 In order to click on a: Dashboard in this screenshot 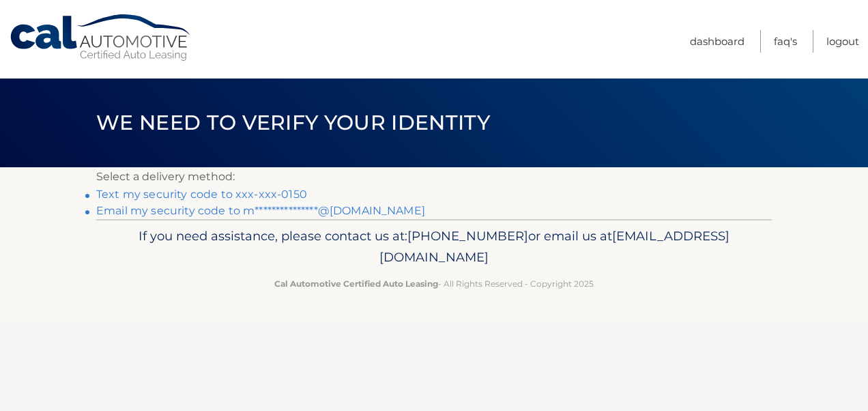, I will do `click(717, 41)`.